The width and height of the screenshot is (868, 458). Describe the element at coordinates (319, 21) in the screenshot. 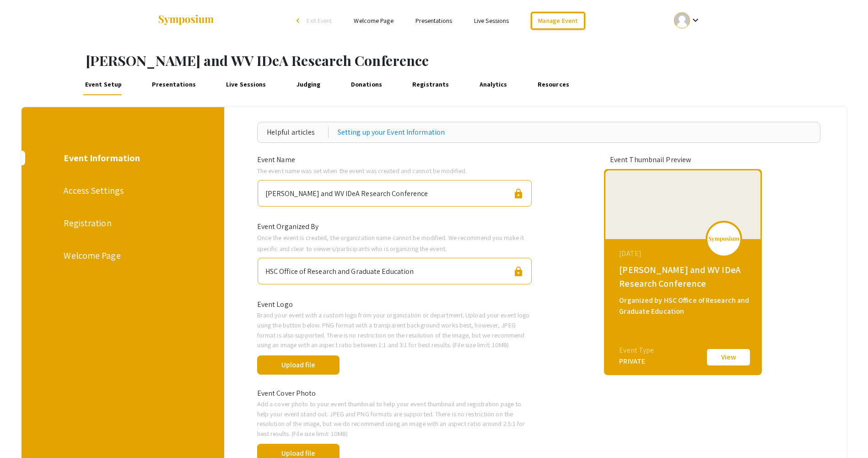

I see `span: Exit Event` at that location.